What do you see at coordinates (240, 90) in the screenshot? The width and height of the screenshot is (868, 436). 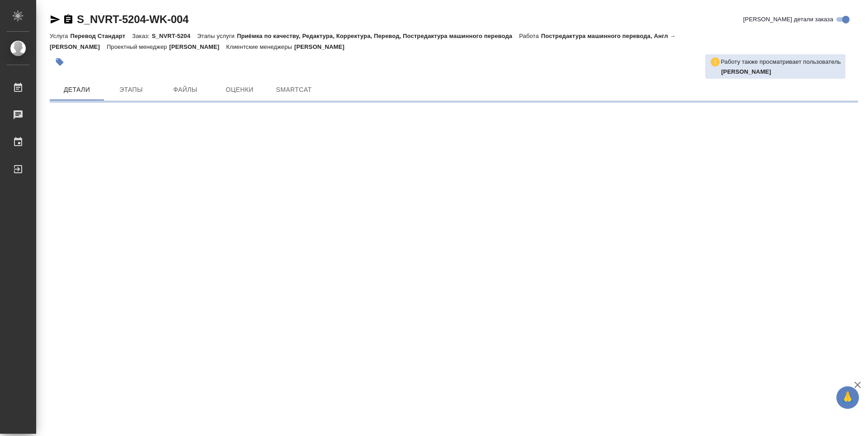 I see `span: Оценки` at bounding box center [240, 90].